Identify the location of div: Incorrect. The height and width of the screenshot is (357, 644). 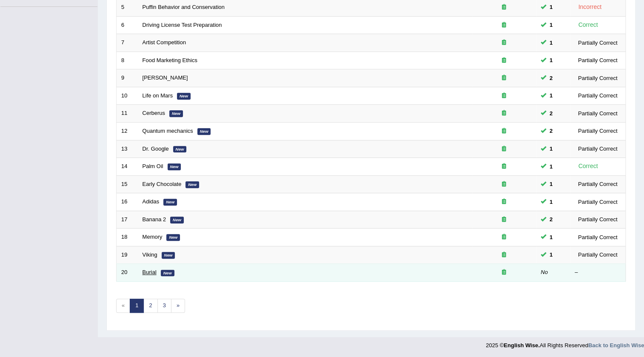
(590, 7).